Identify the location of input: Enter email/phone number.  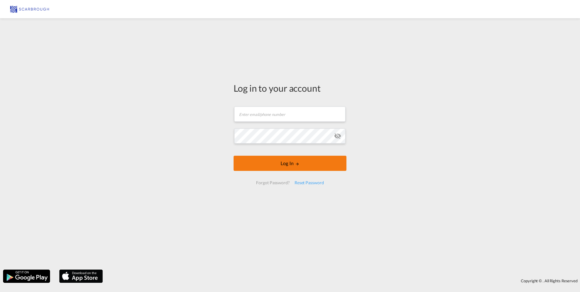
(290, 114).